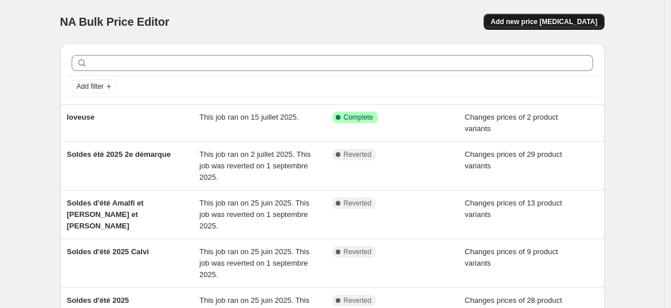 This screenshot has height=308, width=671. I want to click on span: loveuse, so click(81, 117).